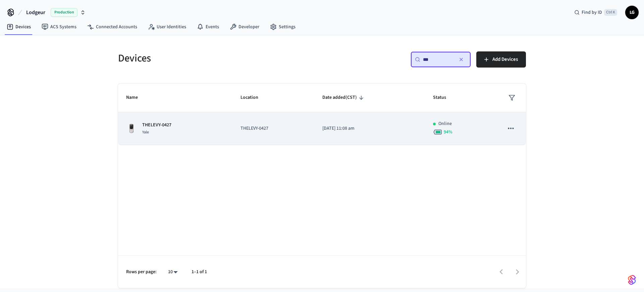 This screenshot has width=644, height=292. Describe the element at coordinates (254, 97) in the screenshot. I see `span: Location` at that location.